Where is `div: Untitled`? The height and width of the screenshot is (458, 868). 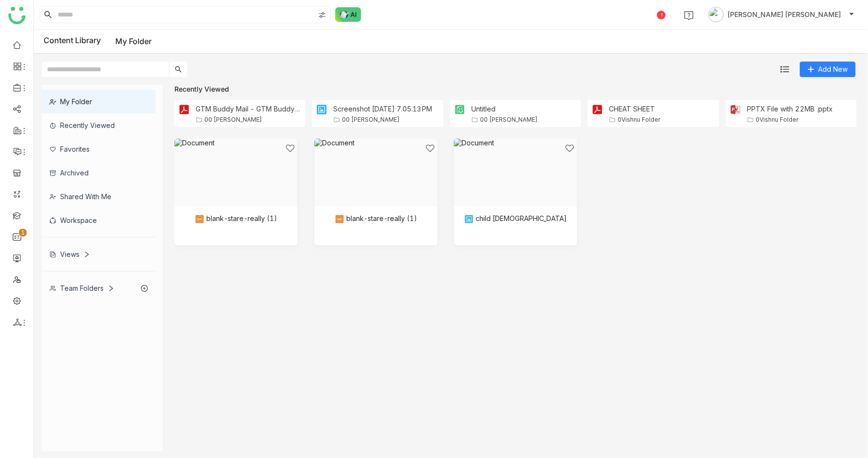 div: Untitled is located at coordinates (504, 108).